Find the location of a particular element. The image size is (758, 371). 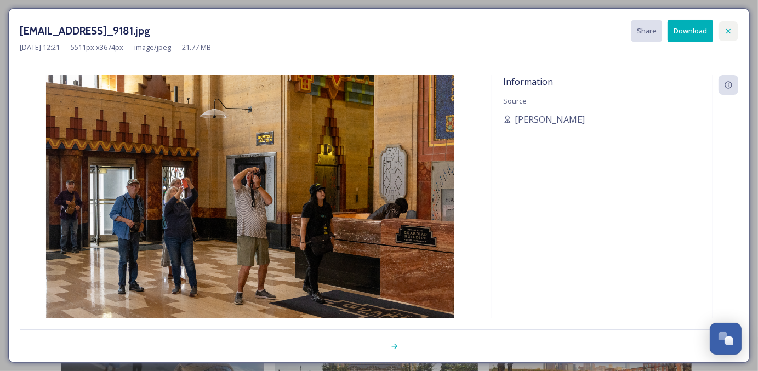

span: 21.77 MB is located at coordinates (196, 47).